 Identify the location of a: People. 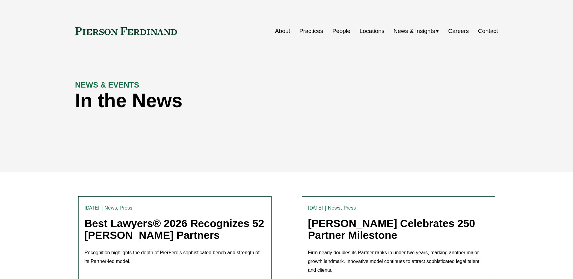
(341, 31).